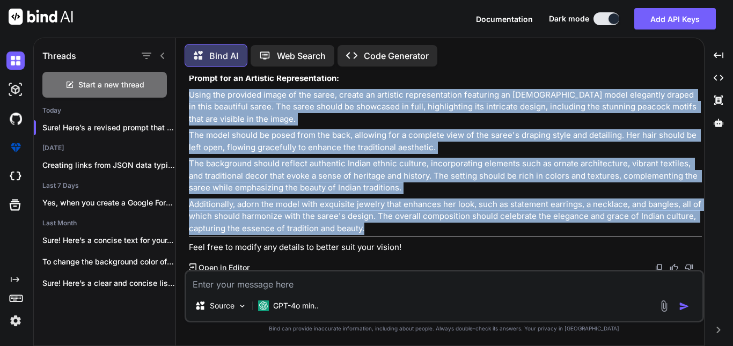  I want to click on span: Documentation, so click(504, 19).